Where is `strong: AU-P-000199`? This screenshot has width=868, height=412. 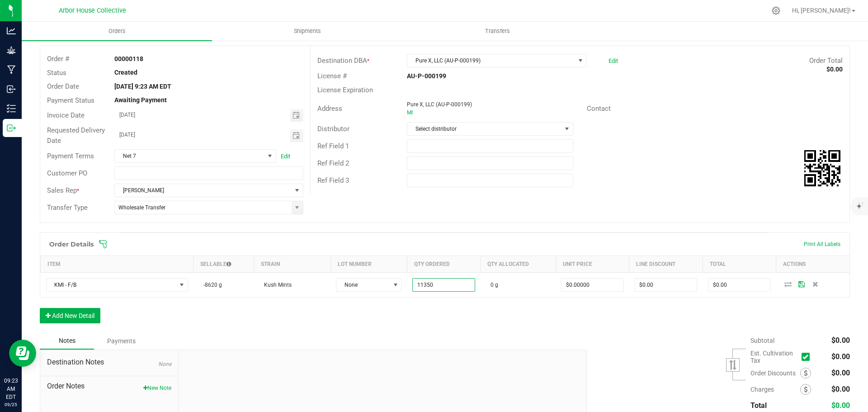 strong: AU-P-000199 is located at coordinates (426, 76).